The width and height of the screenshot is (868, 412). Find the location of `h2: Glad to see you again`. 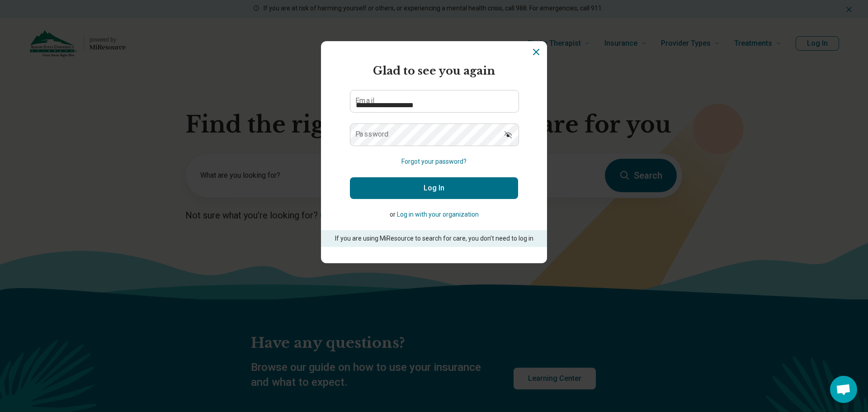

h2: Glad to see you again is located at coordinates (434, 71).